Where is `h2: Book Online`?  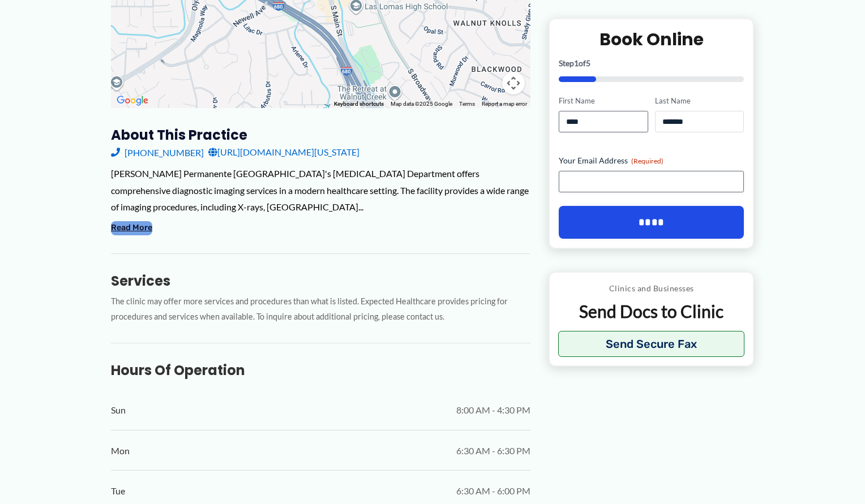
h2: Book Online is located at coordinates (651, 39).